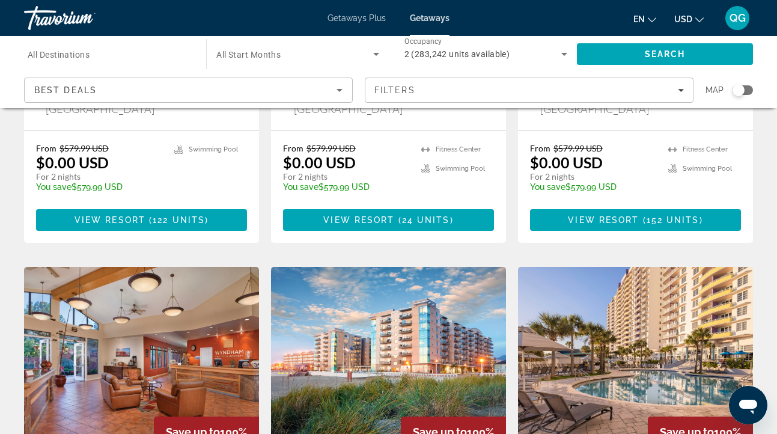  Describe the element at coordinates (666, 54) in the screenshot. I see `span: Search` at that location.